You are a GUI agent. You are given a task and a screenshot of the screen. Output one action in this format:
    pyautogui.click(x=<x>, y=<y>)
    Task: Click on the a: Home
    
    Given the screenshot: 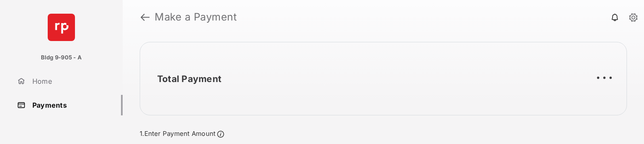 What is the action you would take?
    pyautogui.click(x=68, y=81)
    